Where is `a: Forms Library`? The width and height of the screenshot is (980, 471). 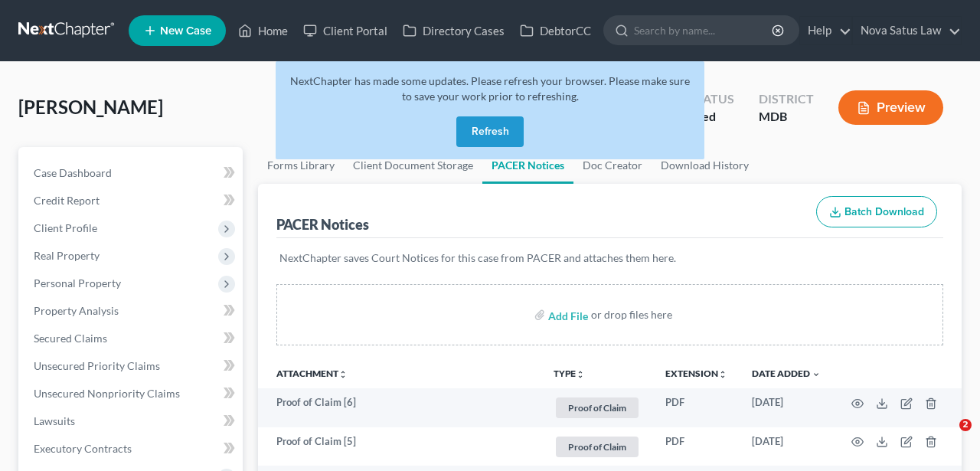 a: Forms Library is located at coordinates (301, 165).